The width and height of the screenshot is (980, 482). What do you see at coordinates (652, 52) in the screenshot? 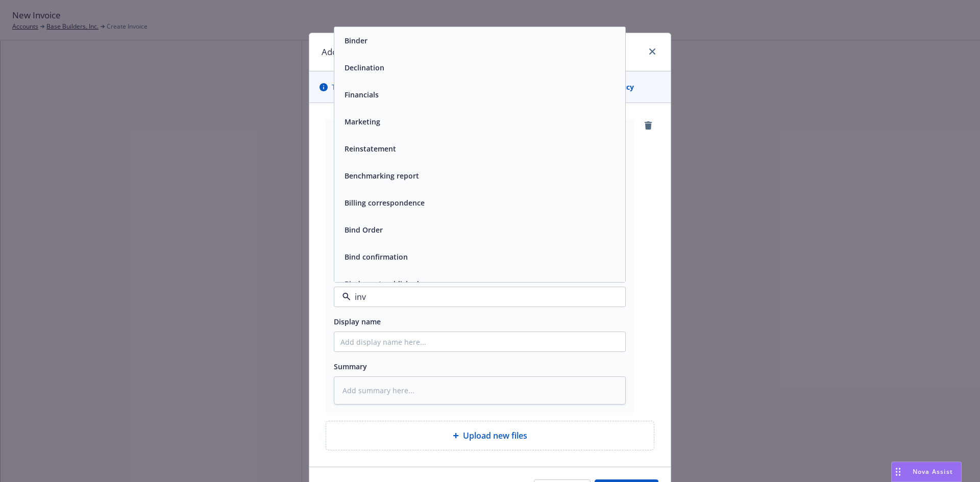
I see `a: close` at bounding box center [652, 52].